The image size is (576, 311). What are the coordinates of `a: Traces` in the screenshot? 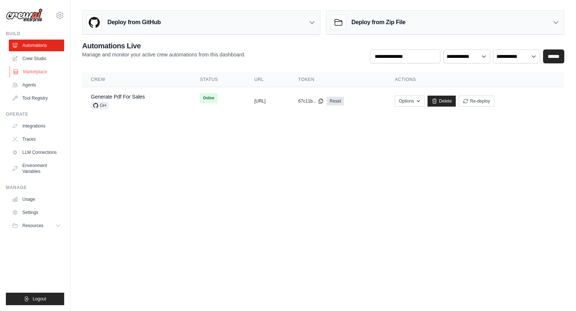 It's located at (36, 139).